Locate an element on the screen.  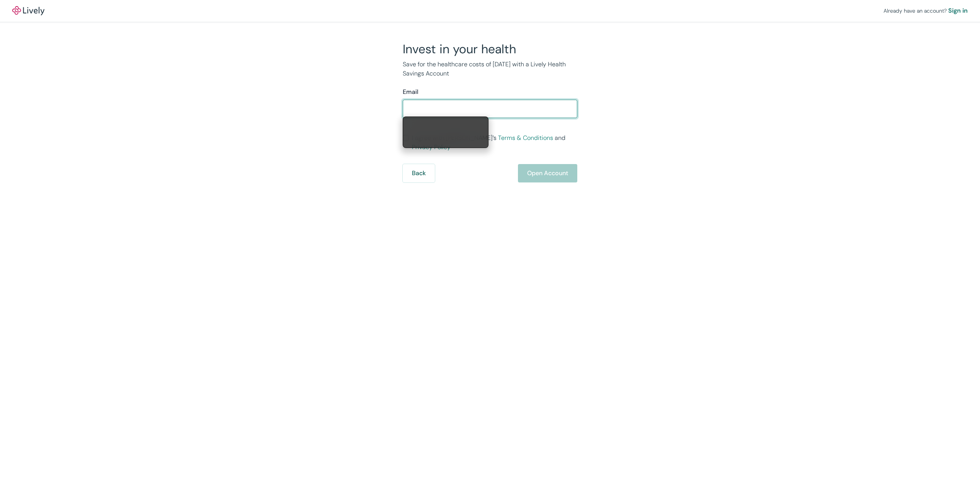
img: Lively is located at coordinates (28, 11).